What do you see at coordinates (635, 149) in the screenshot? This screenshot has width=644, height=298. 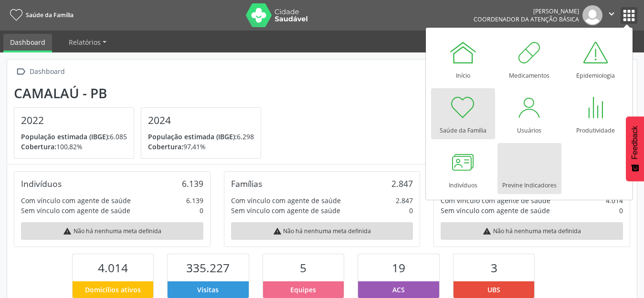 I see `button: Feedback - Mostrar pesquisa` at bounding box center [635, 149].